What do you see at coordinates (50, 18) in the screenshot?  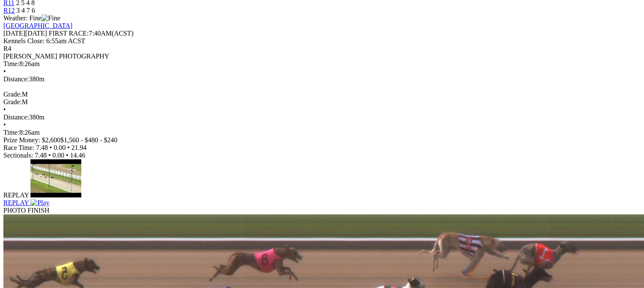 I see `img: Fine` at bounding box center [50, 18].